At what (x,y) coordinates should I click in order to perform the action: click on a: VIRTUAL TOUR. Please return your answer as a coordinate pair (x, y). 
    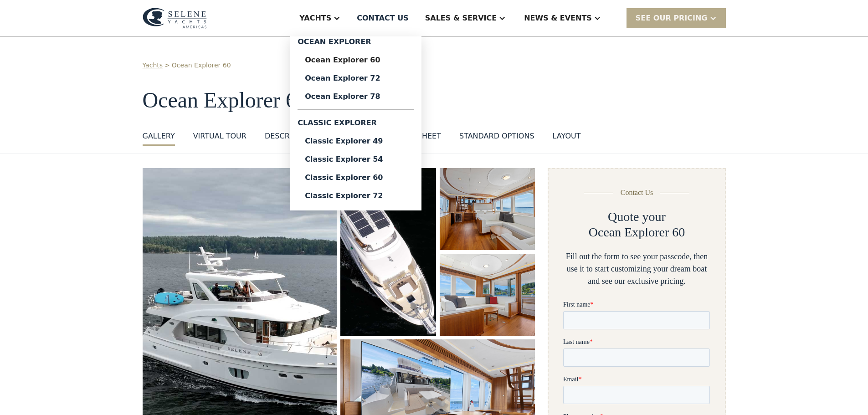
    Looking at the image, I should click on (219, 138).